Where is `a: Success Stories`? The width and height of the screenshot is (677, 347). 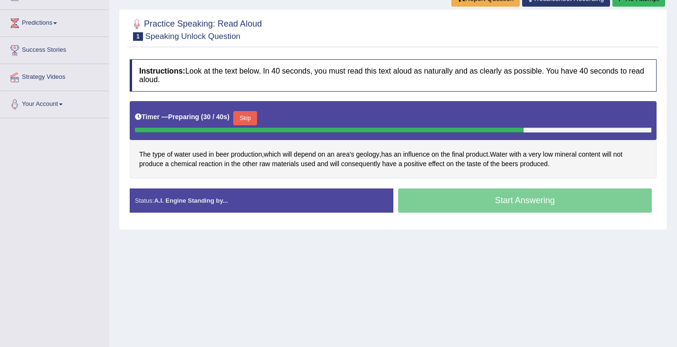
a: Success Stories is located at coordinates (55, 49).